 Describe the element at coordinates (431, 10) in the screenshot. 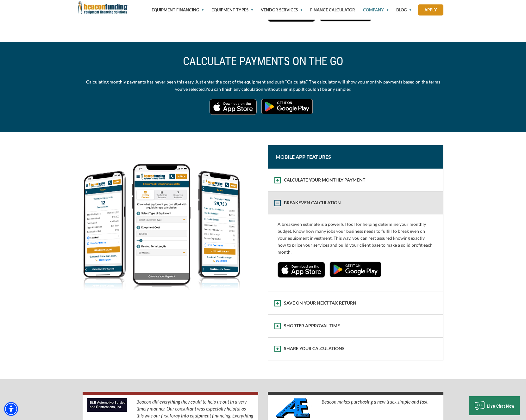

I see `a: Apply` at that location.